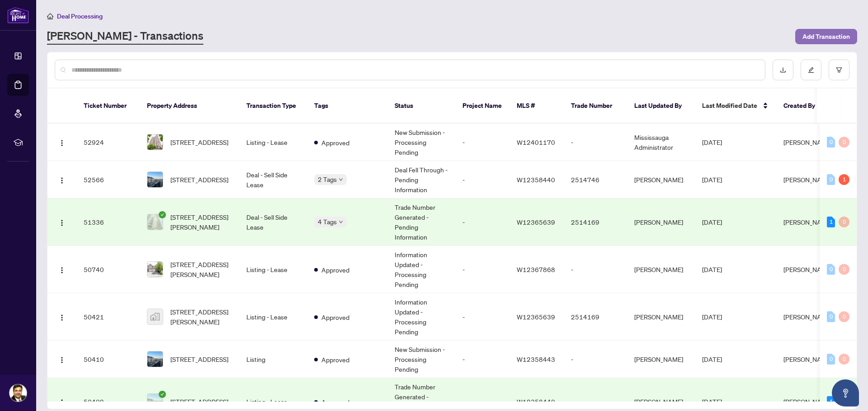  What do you see at coordinates (825, 37) in the screenshot?
I see `button: Add Transaction` at bounding box center [825, 37].